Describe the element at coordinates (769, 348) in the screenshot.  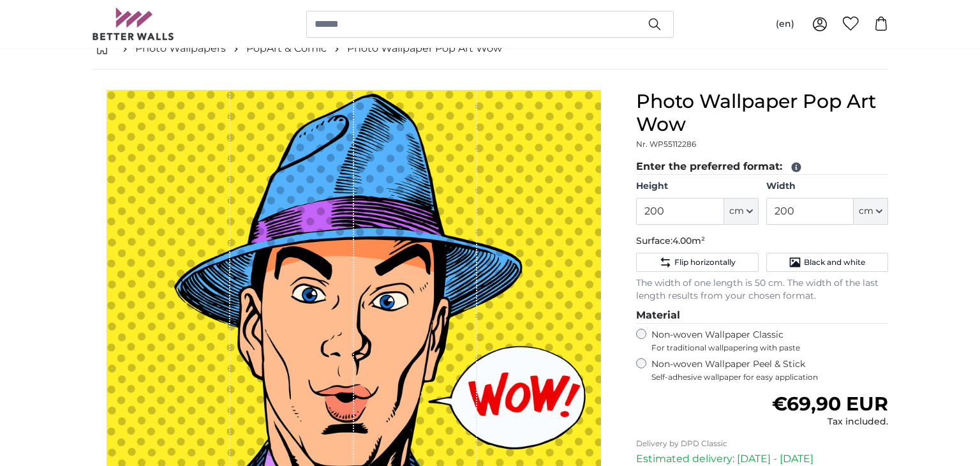
I see `span: For traditional wallpapering with paste` at that location.